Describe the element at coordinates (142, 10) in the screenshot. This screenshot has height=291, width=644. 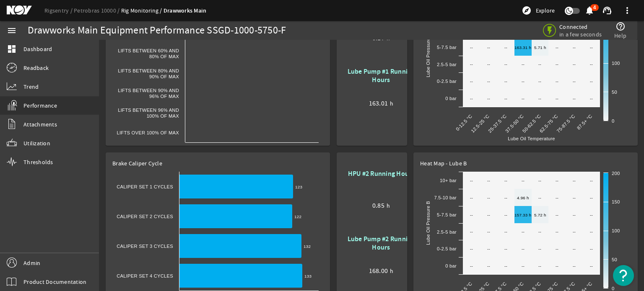
I see `a: Rig Monitoring` at that location.